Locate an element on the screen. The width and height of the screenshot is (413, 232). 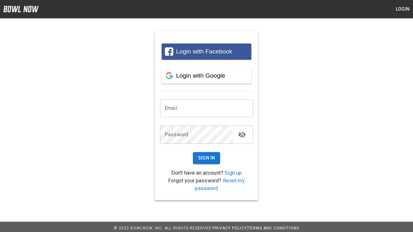
a: Privacy Policy is located at coordinates (230, 228).